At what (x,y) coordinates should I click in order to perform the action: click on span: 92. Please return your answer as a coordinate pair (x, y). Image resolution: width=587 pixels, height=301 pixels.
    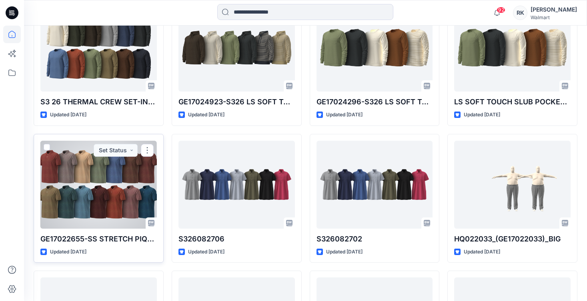
    Looking at the image, I should click on (501, 10).